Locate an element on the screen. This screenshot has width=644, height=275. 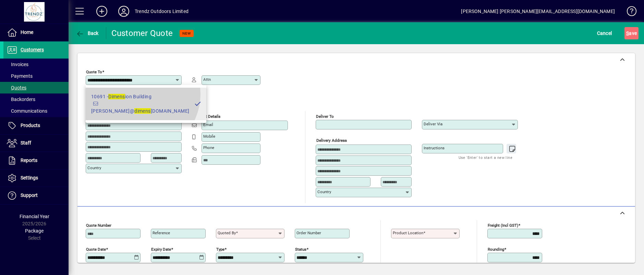
mat-label: Quoted by is located at coordinates (227, 233).